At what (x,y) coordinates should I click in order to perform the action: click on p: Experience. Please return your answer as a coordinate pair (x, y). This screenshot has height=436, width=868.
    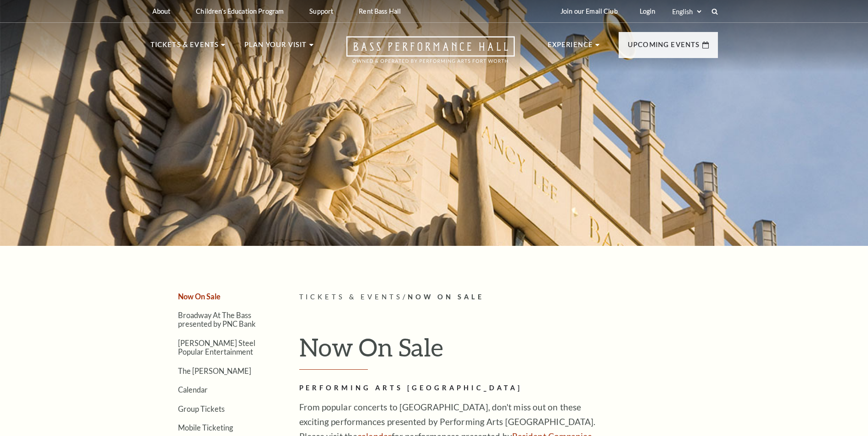
    Looking at the image, I should click on (571, 47).